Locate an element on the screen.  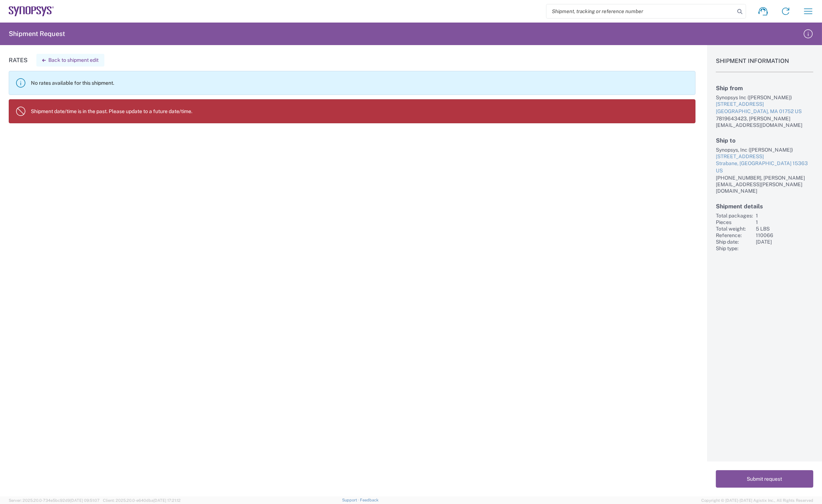
p: No rates available for this shipment. is located at coordinates (360, 83).